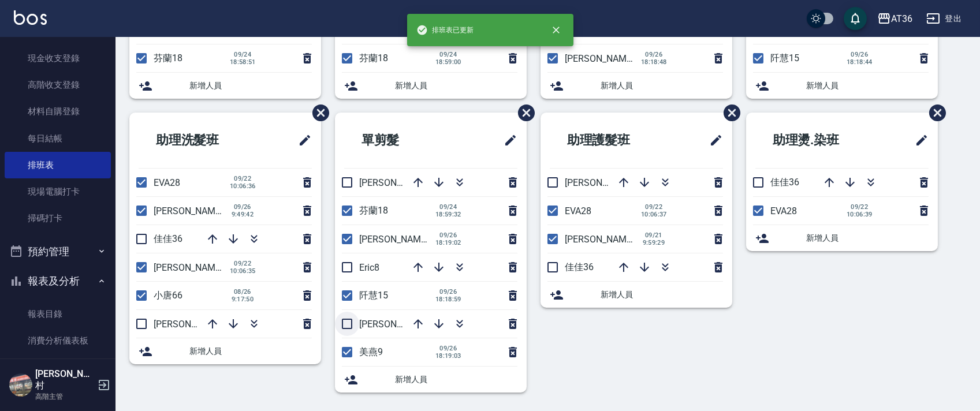 The height and width of the screenshot is (411, 980). Describe the element at coordinates (168, 295) in the screenshot. I see `span: 小唐66` at that location.